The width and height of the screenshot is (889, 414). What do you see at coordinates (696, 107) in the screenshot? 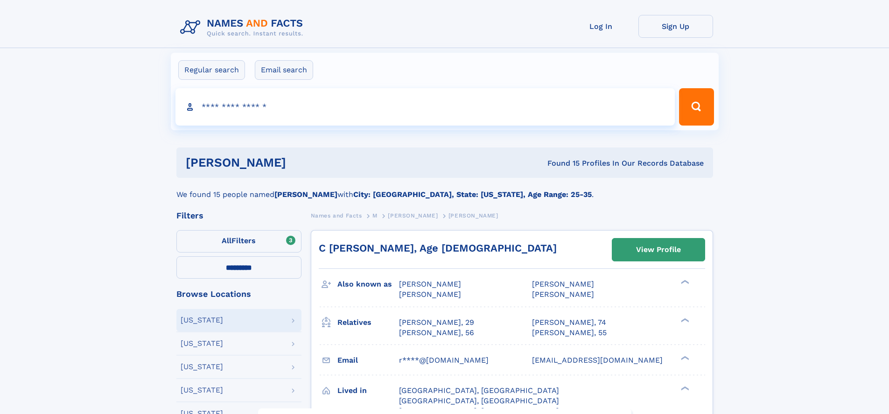
I see `button: Search Button` at bounding box center [696, 107].